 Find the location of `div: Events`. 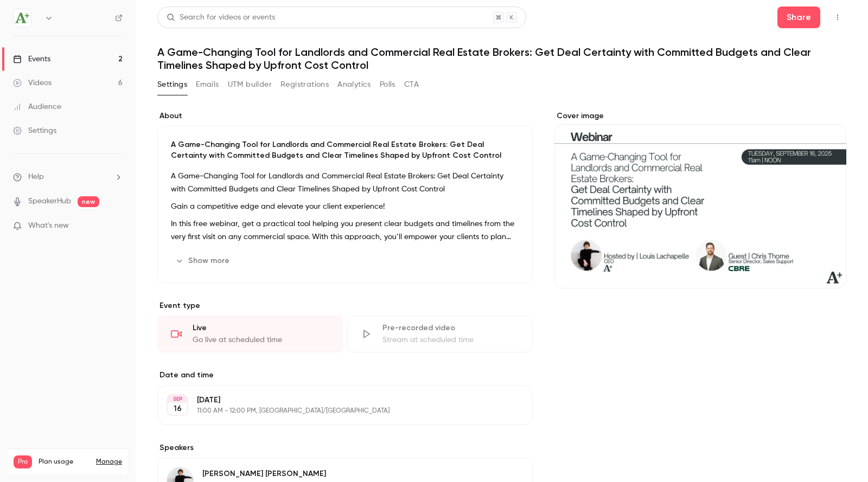

div: Events is located at coordinates (32, 59).